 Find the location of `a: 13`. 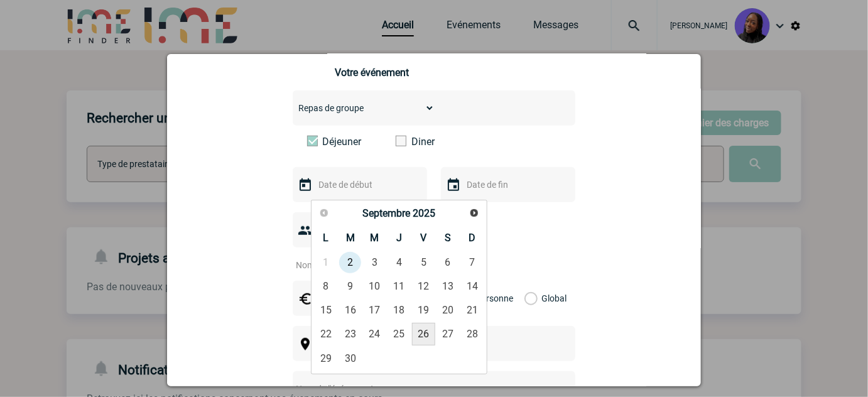

a: 13 is located at coordinates (448, 287).